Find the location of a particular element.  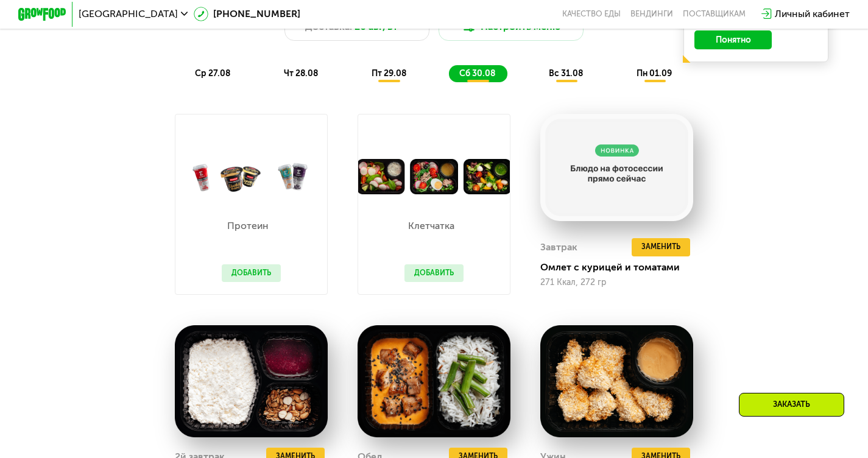

div: Омлет с курицей и томатами is located at coordinates (621, 267).